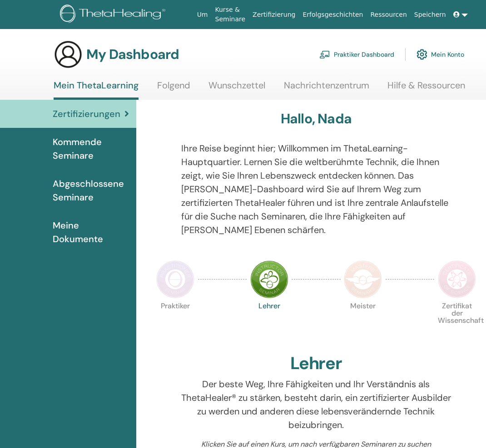 The height and width of the screenshot is (448, 486). Describe the element at coordinates (269, 321) in the screenshot. I see `p: Lehrer` at that location.